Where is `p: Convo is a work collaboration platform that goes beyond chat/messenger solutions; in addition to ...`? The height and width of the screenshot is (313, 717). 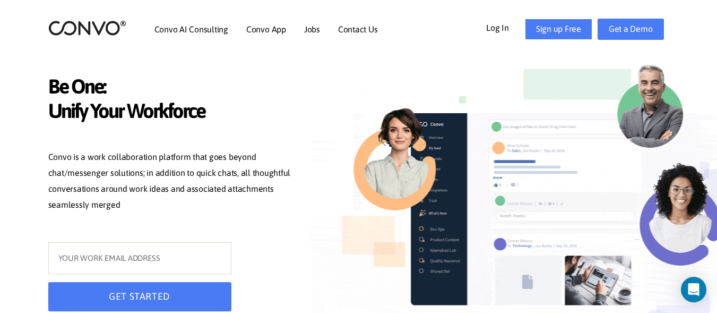
p: Convo is a work collaboration platform that goes beyond chat/messenger solutions; in addition to ... is located at coordinates (173, 182).